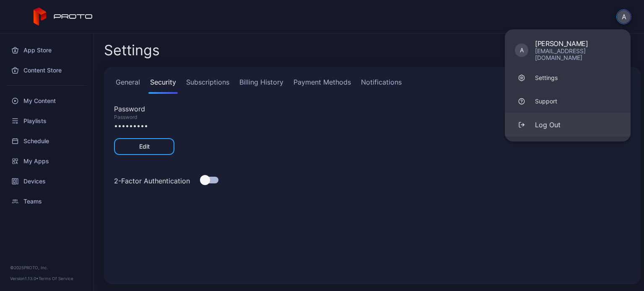  I want to click on a: Devices, so click(47, 181).